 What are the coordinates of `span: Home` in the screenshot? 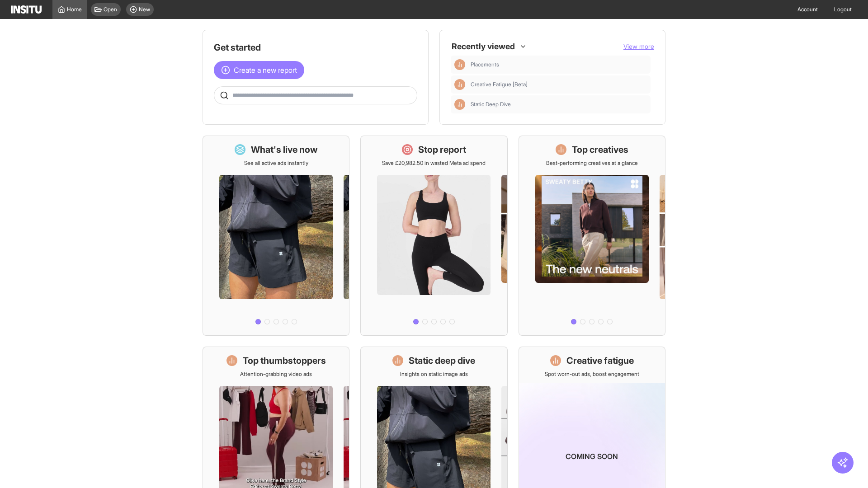 It's located at (74, 10).